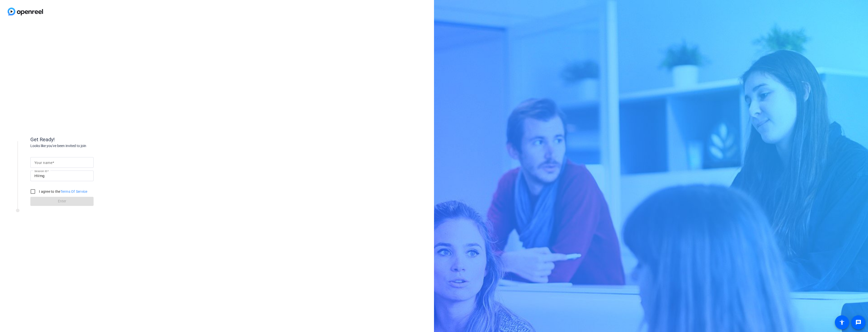 This screenshot has width=868, height=332. Describe the element at coordinates (63, 191) in the screenshot. I see `label: I agree to the` at that location.